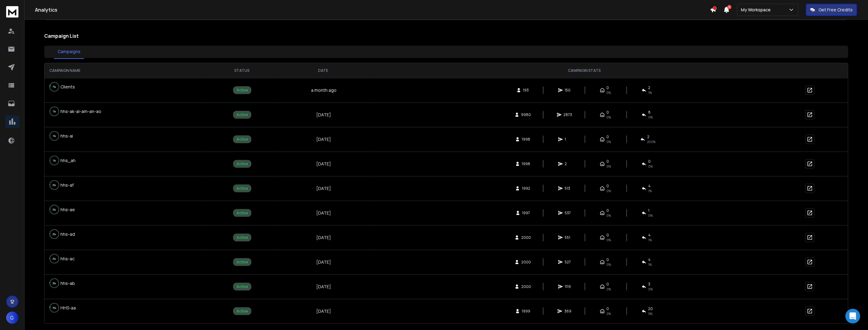 The width and height of the screenshot is (868, 330). I want to click on span: 527, so click(568, 262).